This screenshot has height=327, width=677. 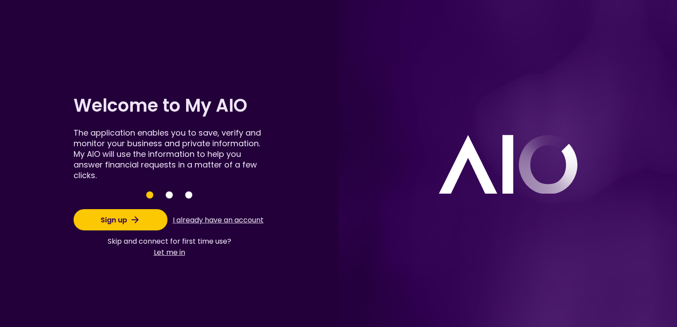 I want to click on span: Skip and connect for first time use?, so click(x=169, y=241).